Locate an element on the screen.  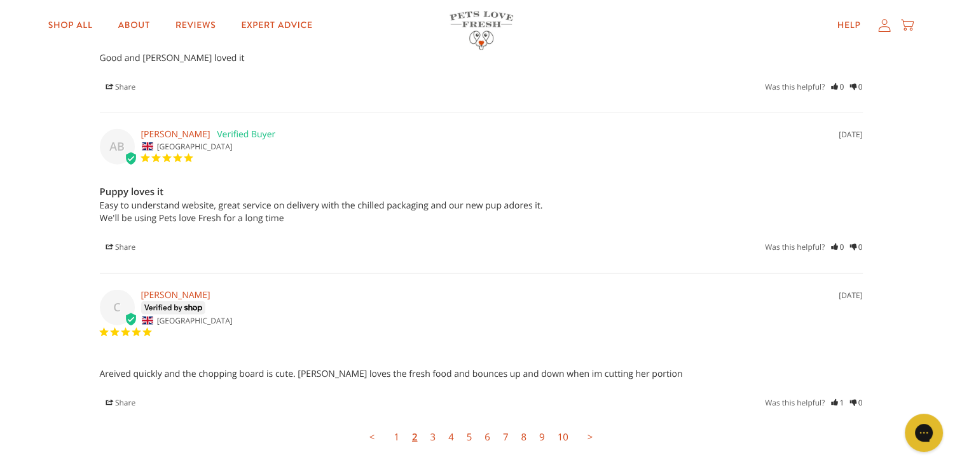
a: Page 1 is located at coordinates (396, 438).